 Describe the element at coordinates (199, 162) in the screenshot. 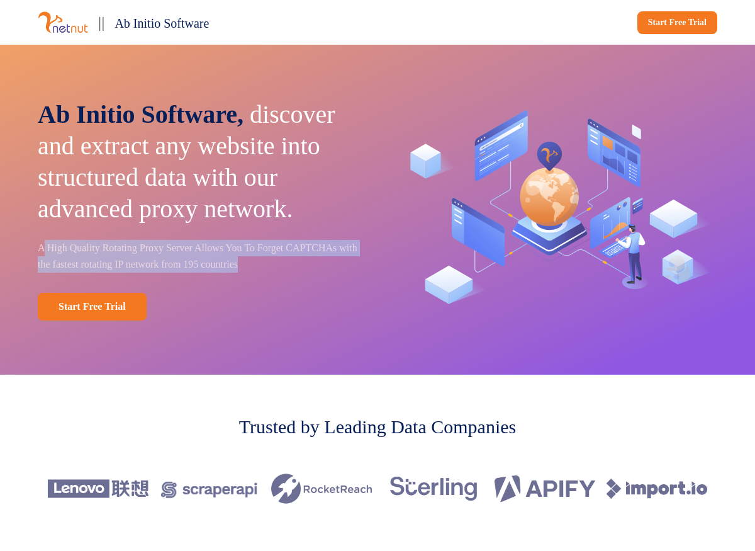

I see `p: discover and extract any website into structured data with our advanced proxy network.` at that location.